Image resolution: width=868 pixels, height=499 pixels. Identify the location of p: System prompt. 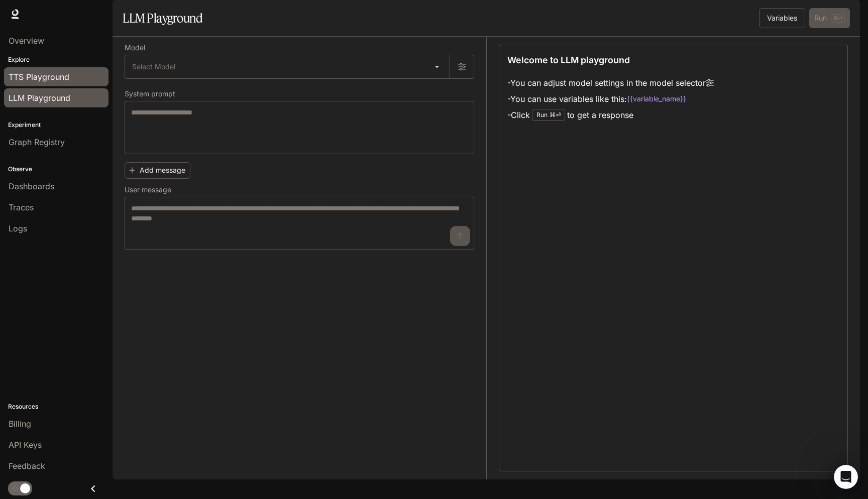
(150, 94).